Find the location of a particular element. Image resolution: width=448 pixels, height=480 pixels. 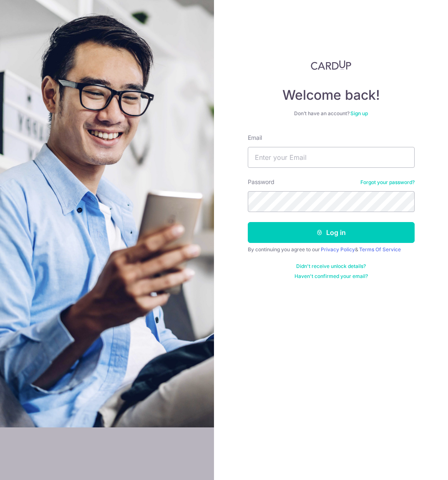

img: CardUp Logo is located at coordinates (331, 65).